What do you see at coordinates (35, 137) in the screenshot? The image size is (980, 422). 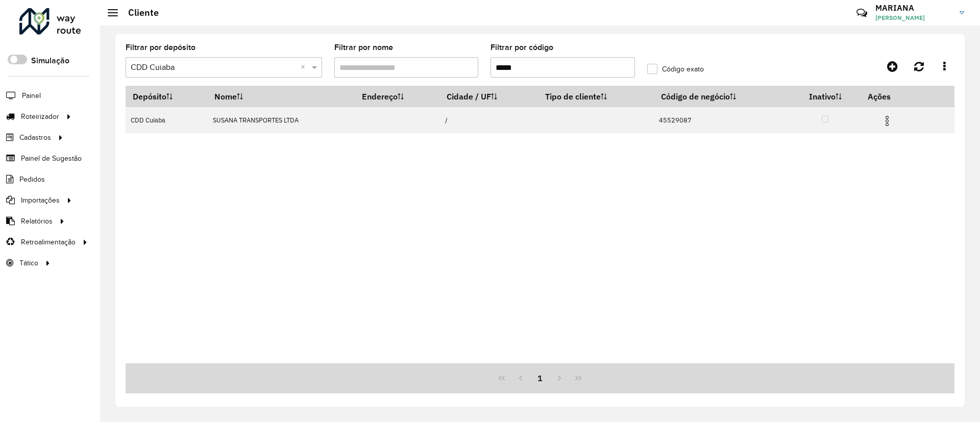 I see `span: Cadastros` at bounding box center [35, 137].